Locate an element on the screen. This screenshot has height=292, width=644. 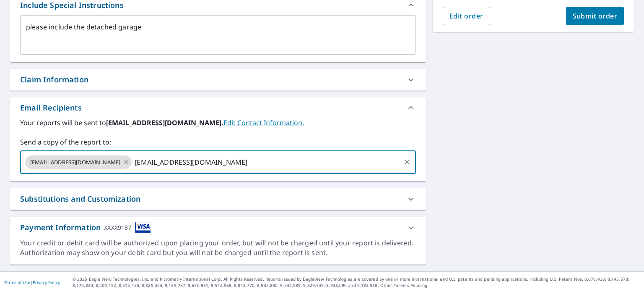
button: Clear is located at coordinates (407, 162).